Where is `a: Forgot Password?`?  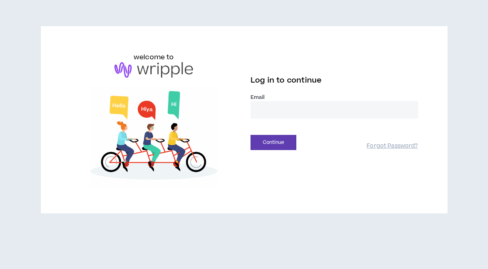 a: Forgot Password? is located at coordinates (392, 146).